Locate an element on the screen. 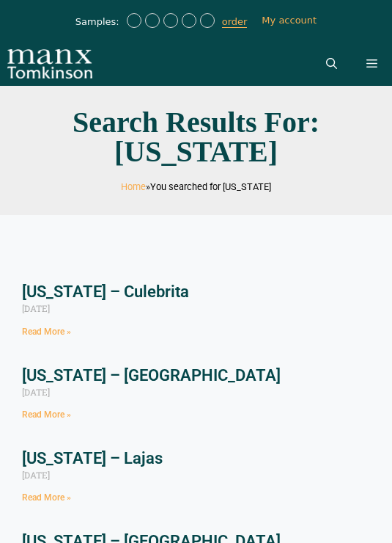  a: order is located at coordinates (235, 22).